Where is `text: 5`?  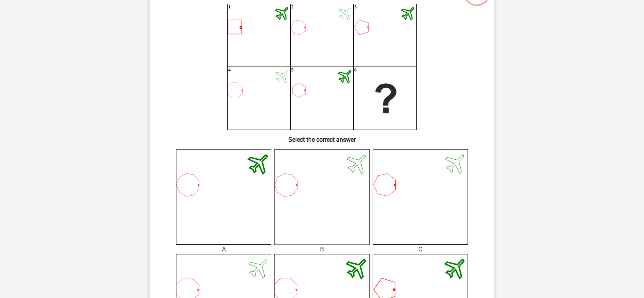 text: 5 is located at coordinates (293, 70).